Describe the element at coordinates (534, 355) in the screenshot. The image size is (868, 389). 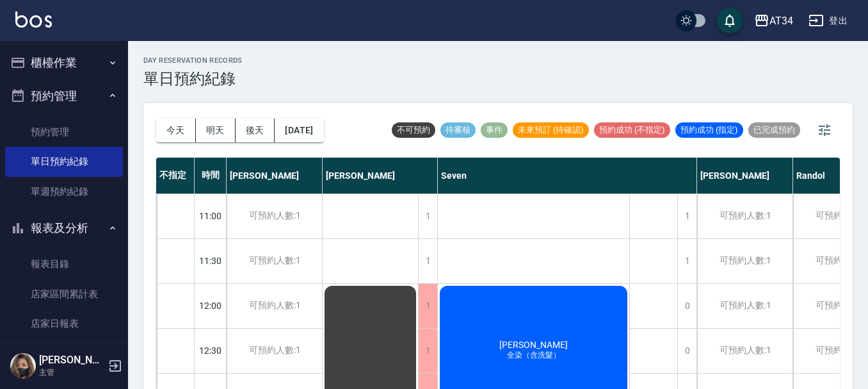
I see `span: 全染（含洗髮）` at that location.